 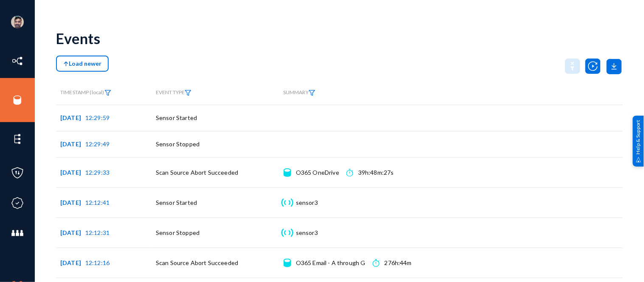 What do you see at coordinates (97, 143) in the screenshot?
I see `span: 12:29:49` at bounding box center [97, 143].